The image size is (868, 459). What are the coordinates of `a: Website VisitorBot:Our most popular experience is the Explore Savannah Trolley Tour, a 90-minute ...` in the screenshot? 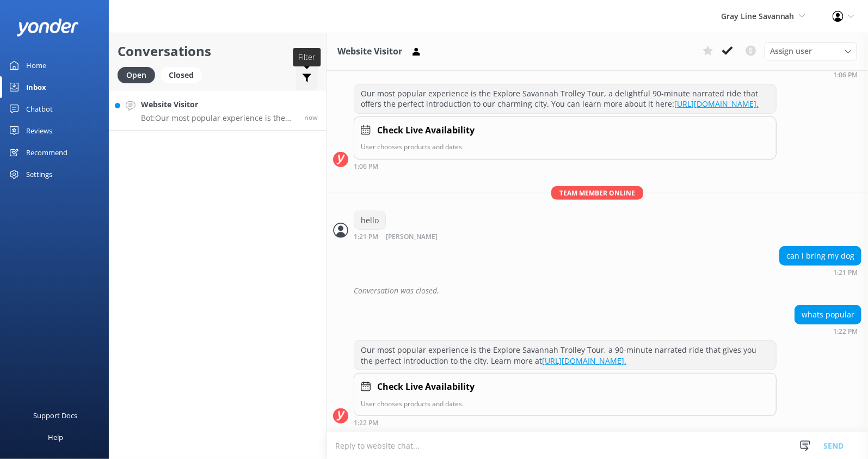 It's located at (218, 110).